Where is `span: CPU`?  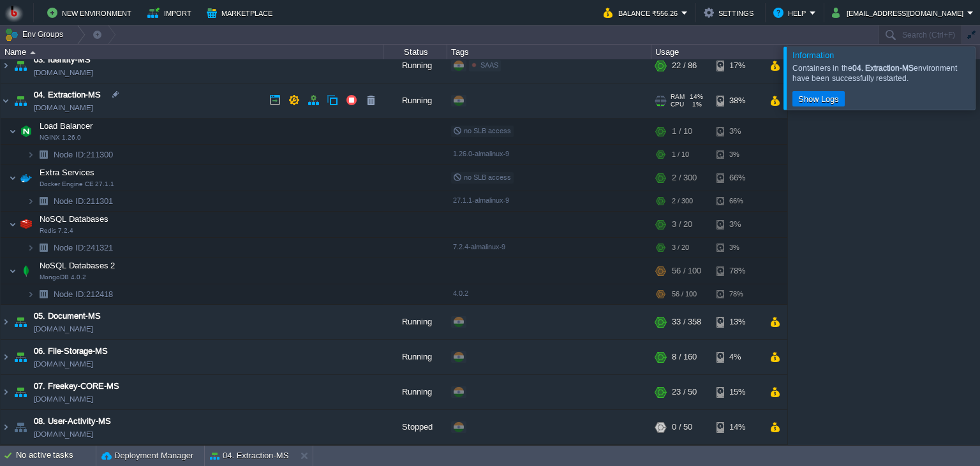
span: CPU is located at coordinates (677, 105).